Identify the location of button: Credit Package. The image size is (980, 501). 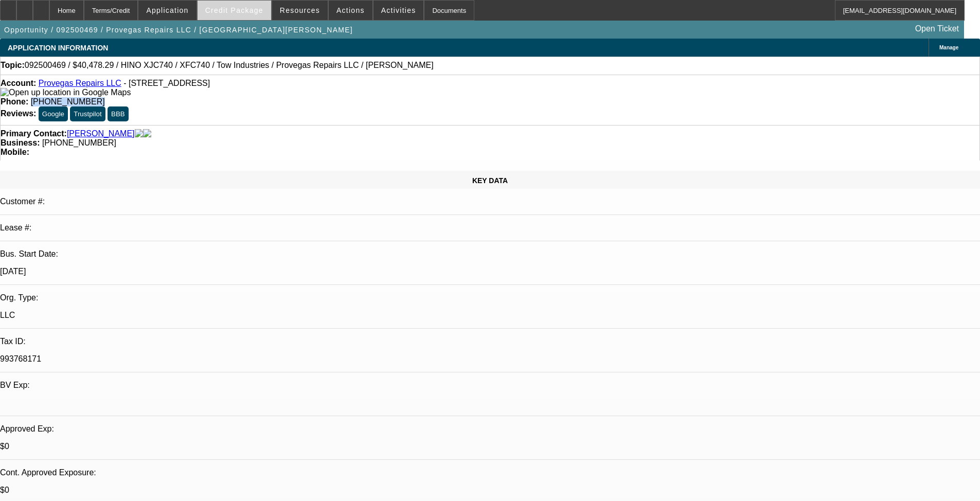
(234, 10).